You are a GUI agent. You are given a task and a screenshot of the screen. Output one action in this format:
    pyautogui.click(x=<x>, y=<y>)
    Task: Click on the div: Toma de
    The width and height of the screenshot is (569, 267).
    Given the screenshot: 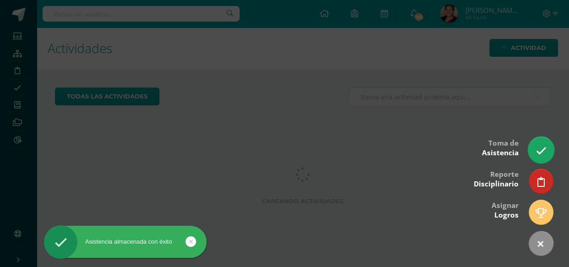 What is the action you would take?
    pyautogui.click(x=500, y=147)
    